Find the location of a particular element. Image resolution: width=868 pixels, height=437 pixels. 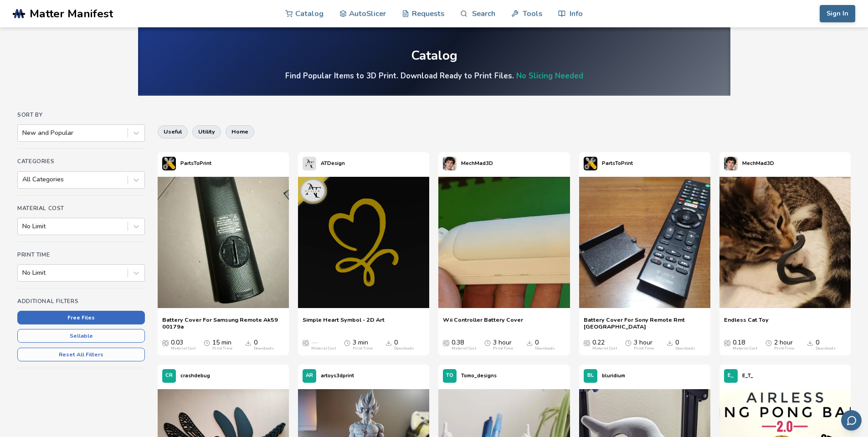

button: Reset All Filters is located at coordinates (81, 355).